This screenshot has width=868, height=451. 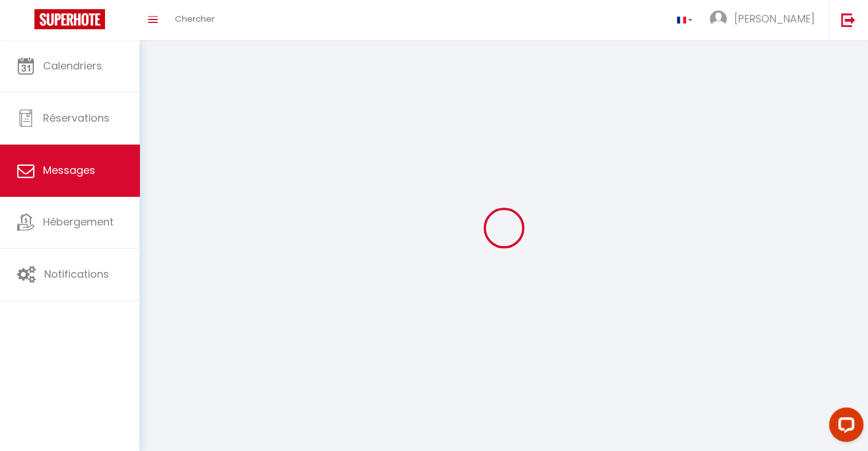 I want to click on span: Notifications, so click(x=76, y=274).